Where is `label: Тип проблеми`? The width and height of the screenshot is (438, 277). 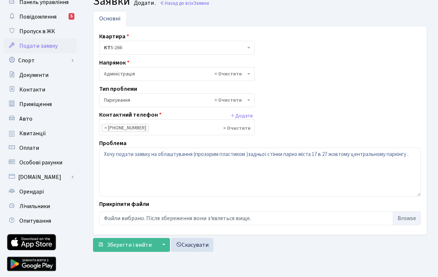
label: Тип проблеми is located at coordinates (118, 89).